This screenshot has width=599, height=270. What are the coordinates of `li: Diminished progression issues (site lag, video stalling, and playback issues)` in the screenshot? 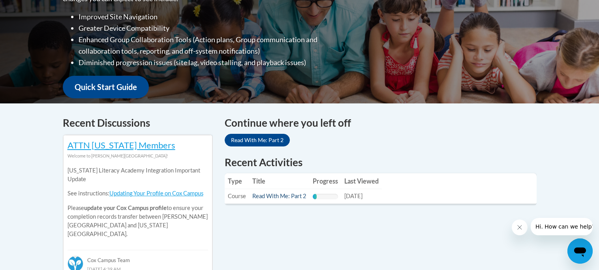 It's located at (214, 62).